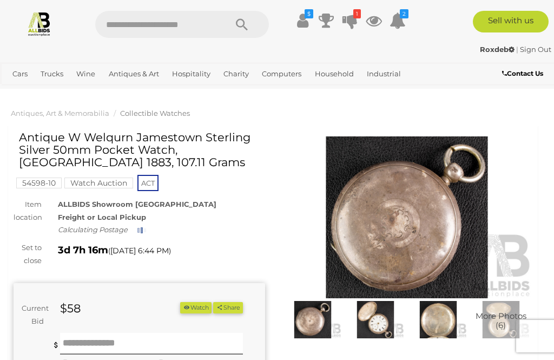  What do you see at coordinates (39, 183) in the screenshot?
I see `a: 54598-10` at bounding box center [39, 183].